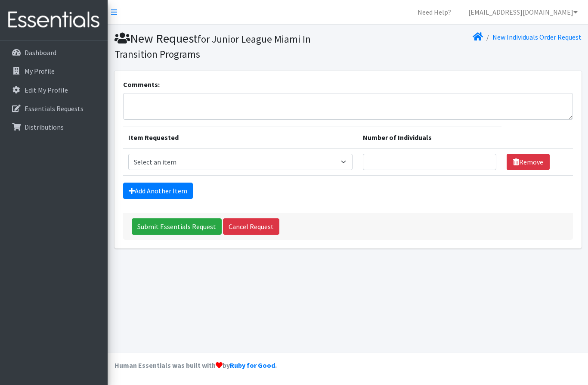 This screenshot has width=588, height=385. Describe the element at coordinates (40, 52) in the screenshot. I see `p: Dashboard` at that location.